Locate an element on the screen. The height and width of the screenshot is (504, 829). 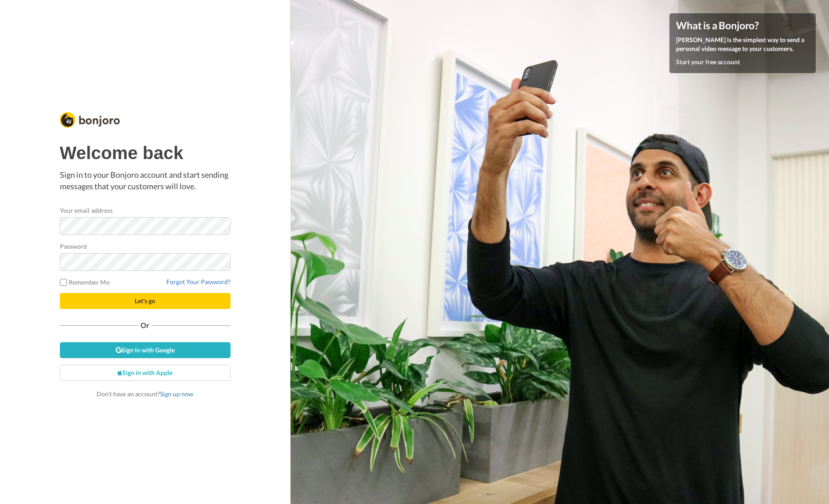
a: Sign in with Apple is located at coordinates (145, 372).